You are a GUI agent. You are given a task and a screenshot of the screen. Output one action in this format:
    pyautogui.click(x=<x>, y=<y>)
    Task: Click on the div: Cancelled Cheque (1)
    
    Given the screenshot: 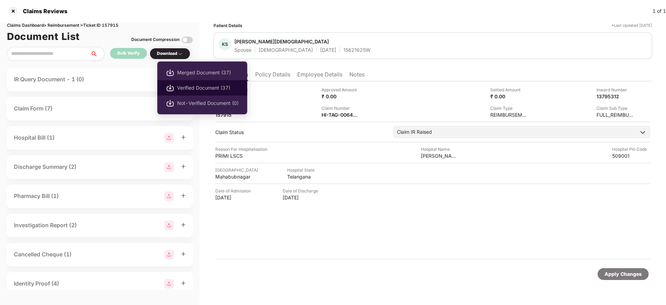 What is the action you would take?
    pyautogui.click(x=43, y=254)
    